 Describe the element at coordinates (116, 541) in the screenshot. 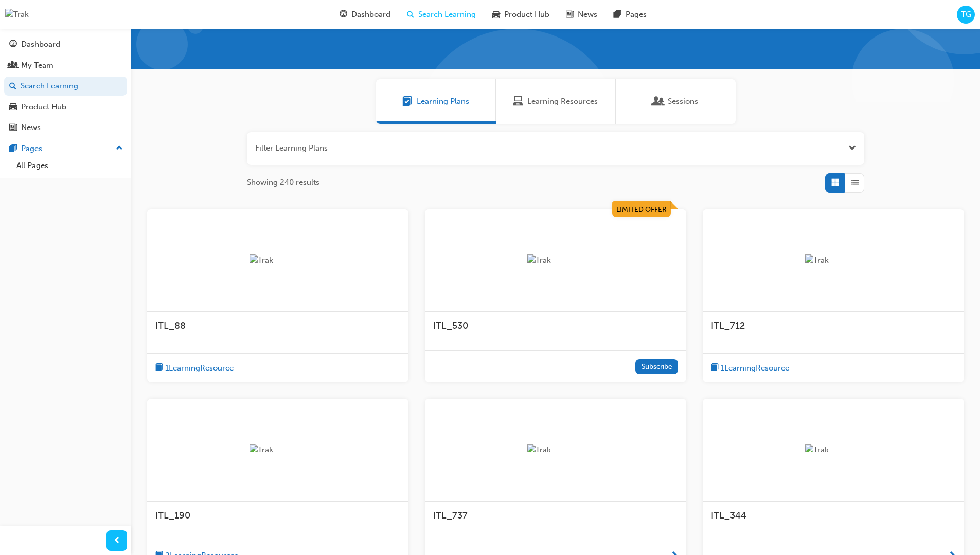

I see `span: prev-icon` at that location.